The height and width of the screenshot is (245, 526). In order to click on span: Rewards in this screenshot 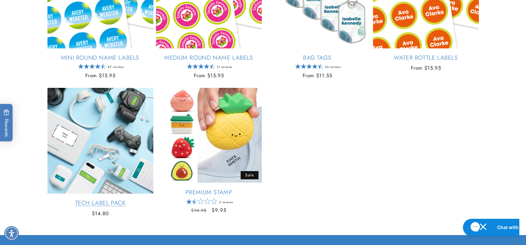, I will do `click(6, 123)`.